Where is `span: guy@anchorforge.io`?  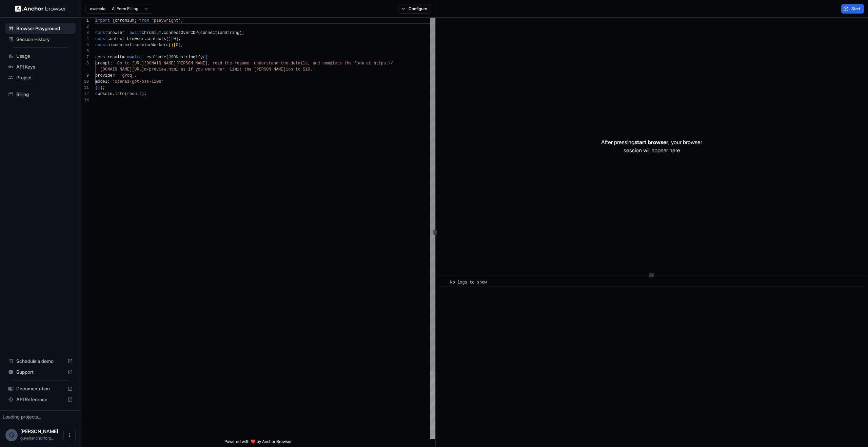 span: guy@anchorforge.io is located at coordinates (38, 438).